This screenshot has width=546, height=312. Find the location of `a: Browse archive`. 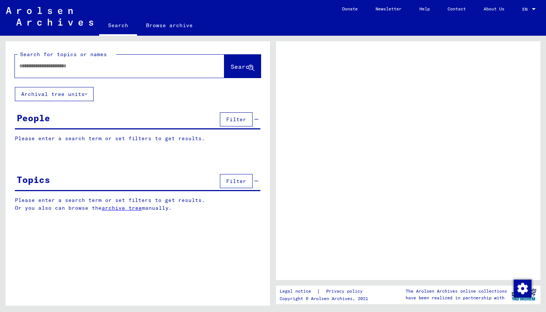

a: Browse archive is located at coordinates (169, 25).